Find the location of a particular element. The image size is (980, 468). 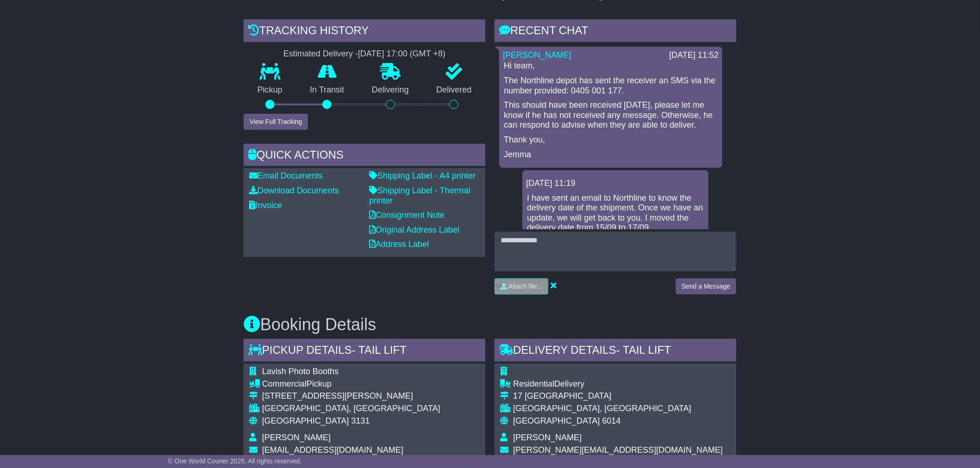

p: Delivered is located at coordinates (454, 90).